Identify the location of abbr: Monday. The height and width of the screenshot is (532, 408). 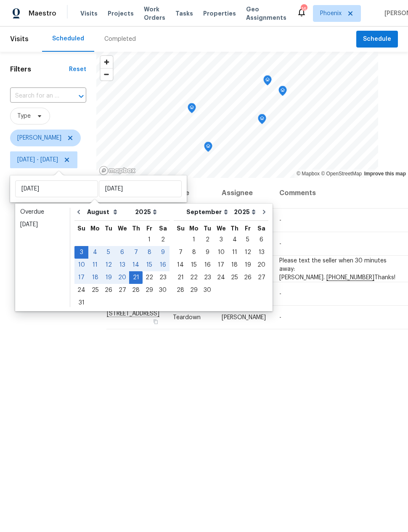
(194, 229).